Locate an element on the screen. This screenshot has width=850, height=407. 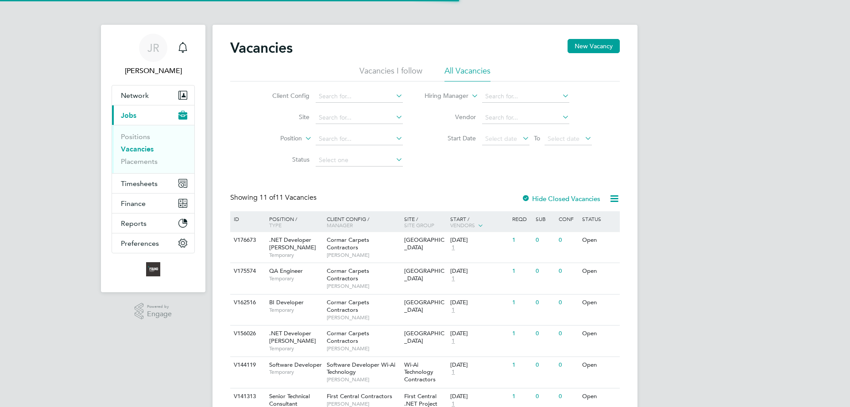
h2: Vacancies is located at coordinates (261, 48).